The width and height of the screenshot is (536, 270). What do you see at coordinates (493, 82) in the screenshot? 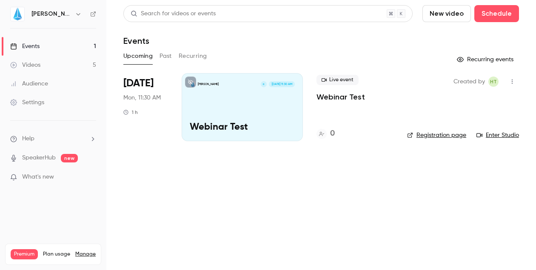
I see `span: HT` at bounding box center [493, 82].